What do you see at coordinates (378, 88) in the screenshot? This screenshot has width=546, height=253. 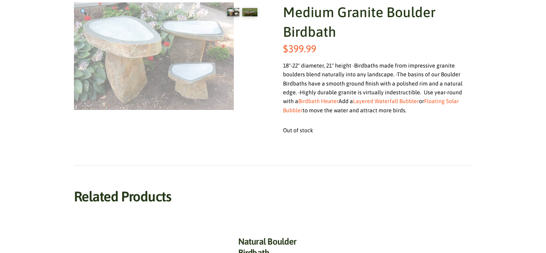 I see `div: 18"-22" diameter, 21" height -Birdbaths made from impressive granite boulders blend naturally int...` at bounding box center [378, 88].